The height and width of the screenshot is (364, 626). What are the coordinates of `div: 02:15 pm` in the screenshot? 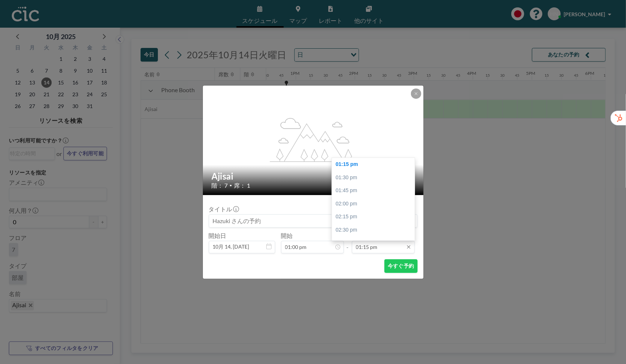 It's located at (373, 217).